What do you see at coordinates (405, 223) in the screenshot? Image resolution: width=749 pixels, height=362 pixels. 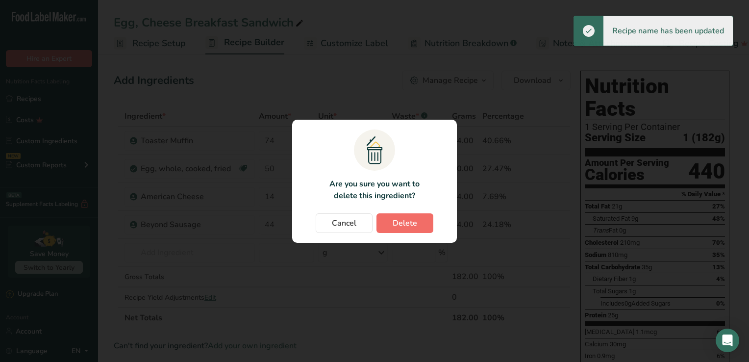 I see `span: Delete` at bounding box center [405, 223].